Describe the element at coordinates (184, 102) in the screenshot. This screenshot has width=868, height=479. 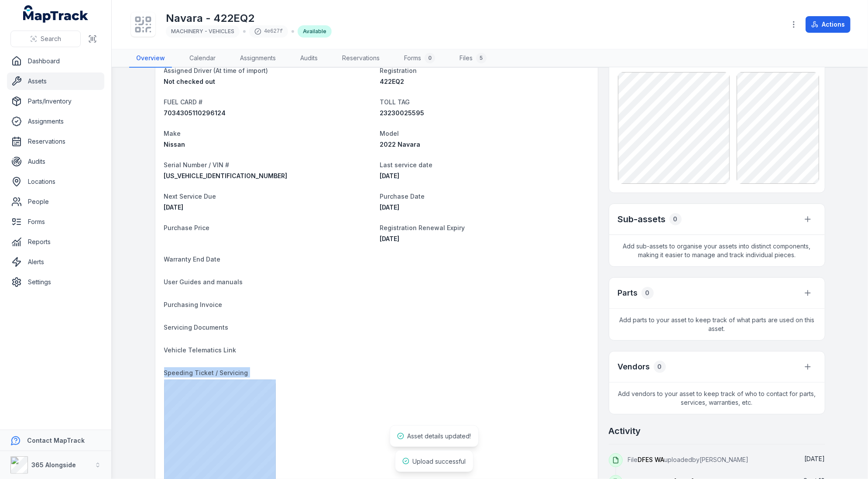
I see `span: FUEL CARD #` at that location.